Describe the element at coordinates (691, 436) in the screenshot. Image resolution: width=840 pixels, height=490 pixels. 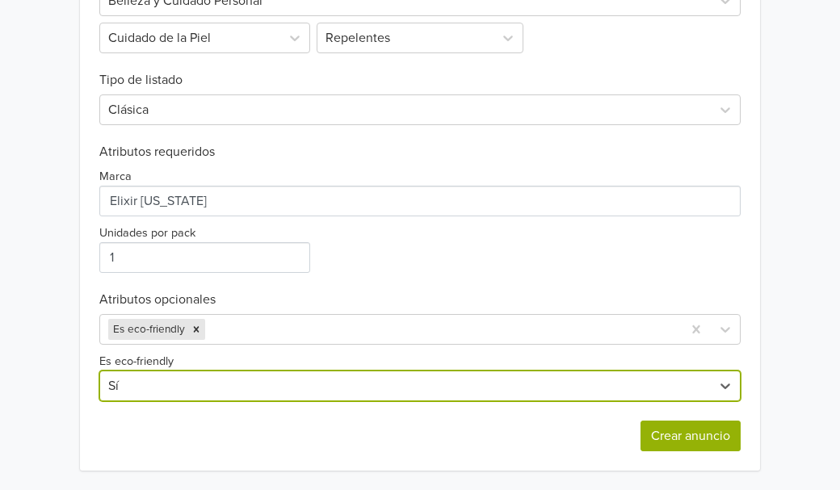
I see `button: Crear anuncio` at that location.